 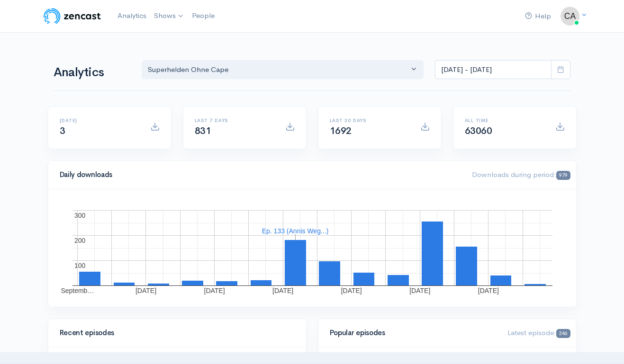 What do you see at coordinates (413, 333) in the screenshot?
I see `h4: Popular episodes` at bounding box center [413, 333].